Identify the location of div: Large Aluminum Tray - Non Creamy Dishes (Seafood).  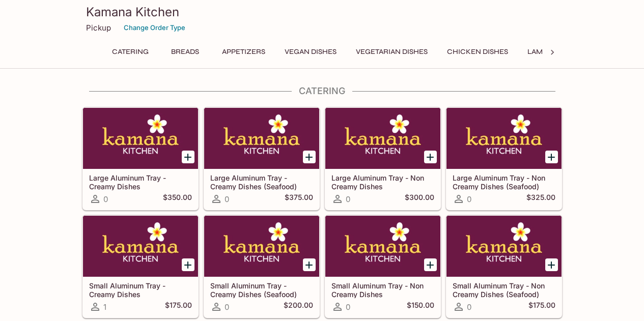
(504, 139).